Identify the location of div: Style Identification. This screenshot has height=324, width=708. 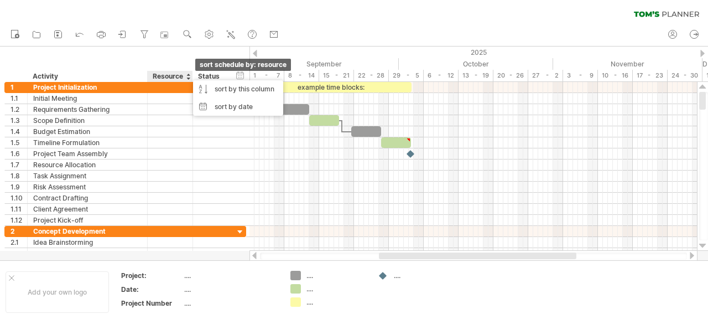
(87, 253).